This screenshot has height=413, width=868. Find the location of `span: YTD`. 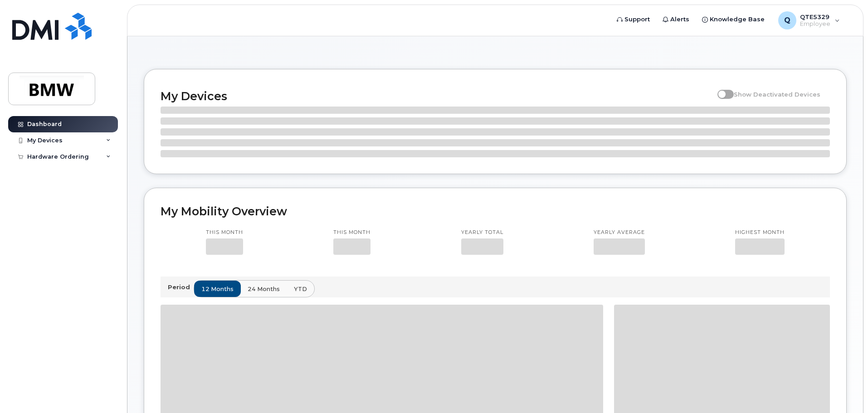

span: YTD is located at coordinates (300, 289).